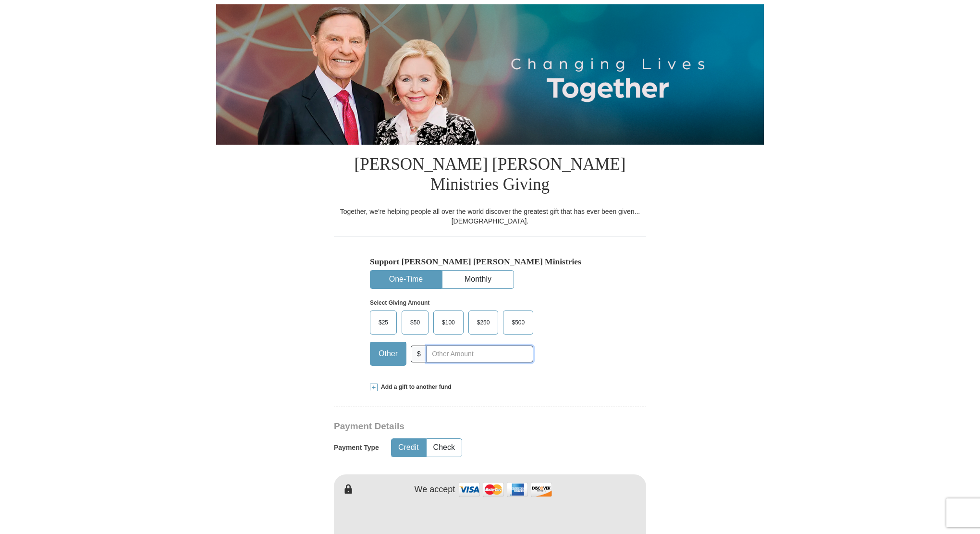 This screenshot has height=534, width=980. Describe the element at coordinates (357, 448) in the screenshot. I see `h5: Payment Type` at that location.